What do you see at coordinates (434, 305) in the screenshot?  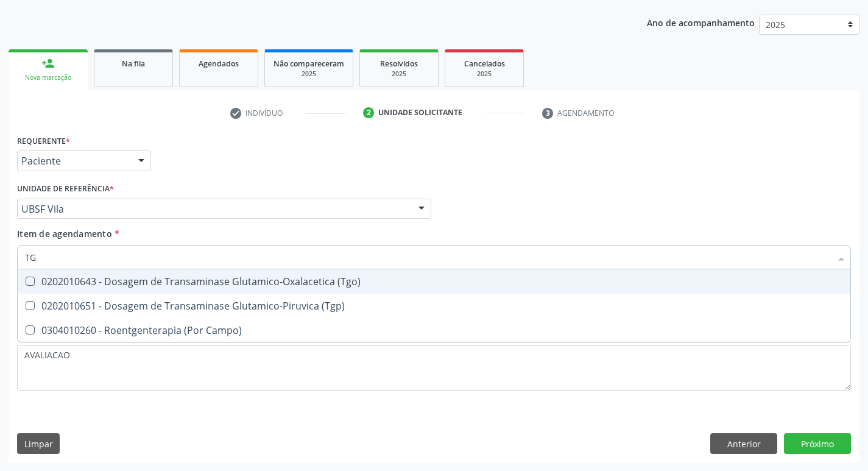 I see `div: 0202010651 - Dosagem de Transaminase Glutamico-Piruvica (Tgp)` at bounding box center [434, 305].